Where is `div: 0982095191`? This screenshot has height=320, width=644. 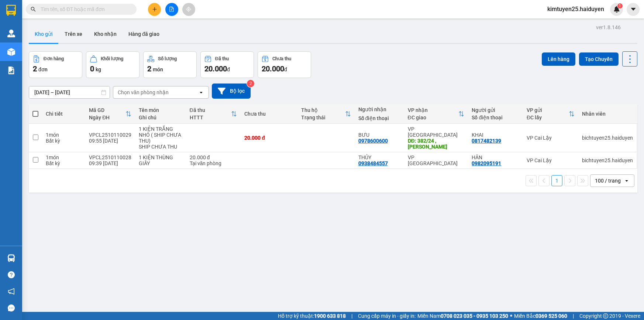
div: 0982095191 is located at coordinates (486, 163).